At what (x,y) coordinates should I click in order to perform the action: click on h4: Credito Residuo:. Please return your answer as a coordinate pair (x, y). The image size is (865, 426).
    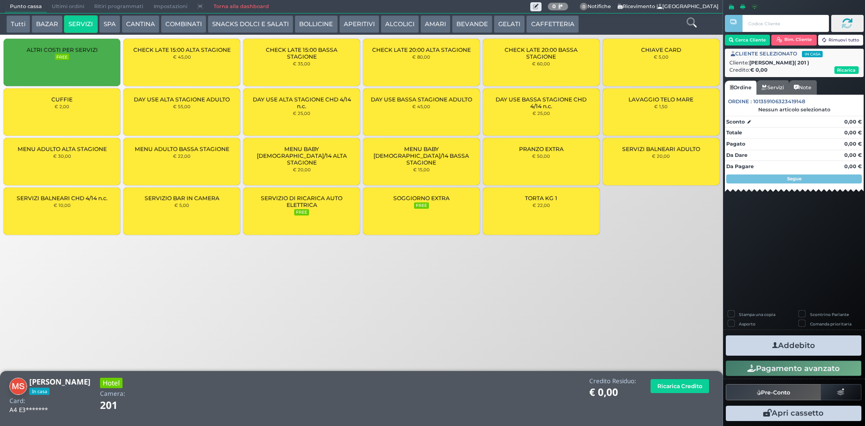
    Looking at the image, I should click on (612, 380).